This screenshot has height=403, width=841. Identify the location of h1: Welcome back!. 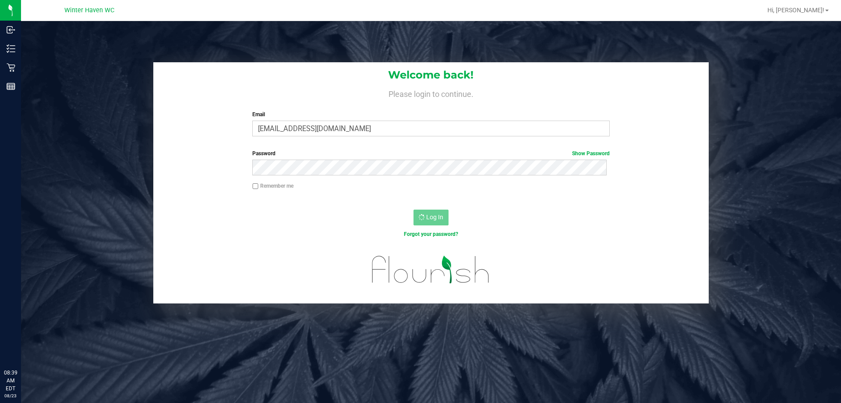
(431, 75).